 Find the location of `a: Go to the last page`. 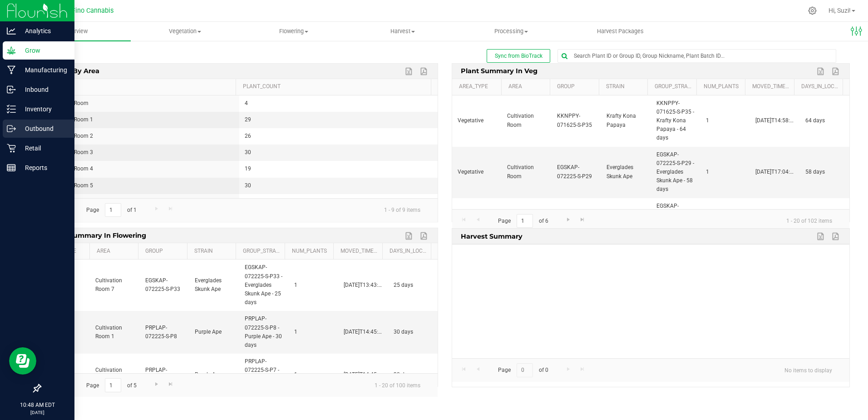

a: Go to the last page is located at coordinates (583, 220).